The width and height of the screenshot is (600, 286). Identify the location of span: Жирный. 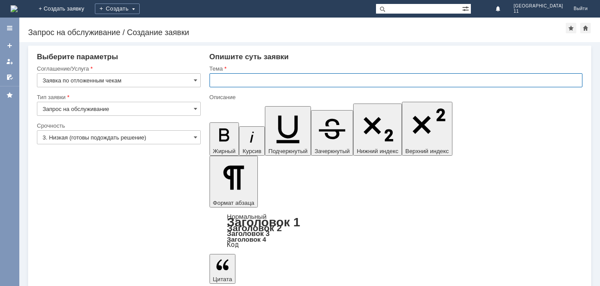
(224, 151).